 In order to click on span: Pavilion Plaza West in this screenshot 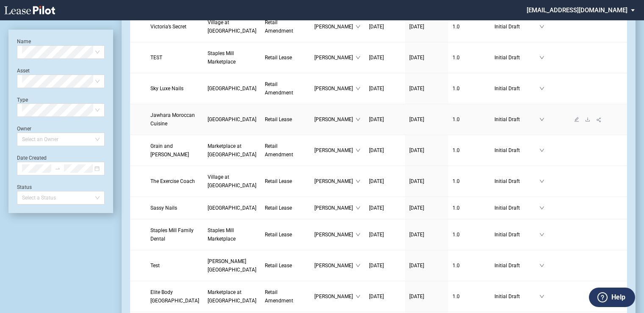, I will do `click(232, 208)`.